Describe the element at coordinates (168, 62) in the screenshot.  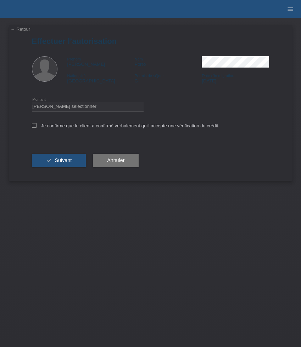
I see `div: Porro` at that location.